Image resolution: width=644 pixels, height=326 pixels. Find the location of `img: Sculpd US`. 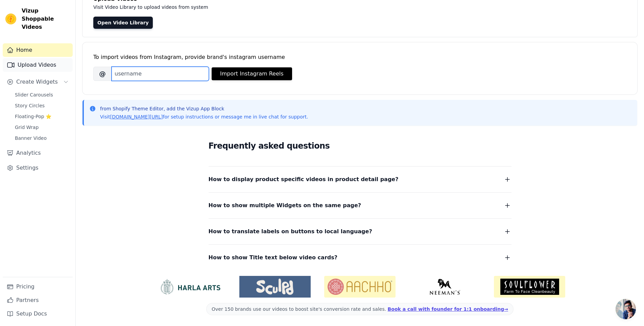

img: Sculpd US is located at coordinates (275, 287).